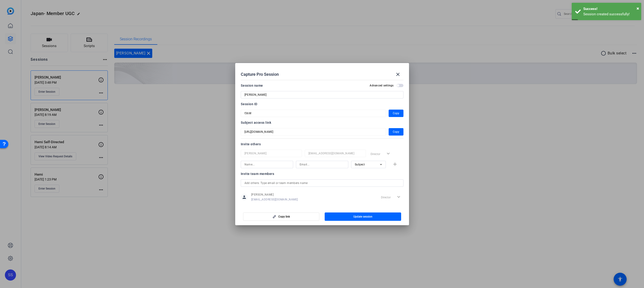 This screenshot has height=288, width=644. Describe the element at coordinates (322, 144) in the screenshot. I see `div: Invite others` at that location.